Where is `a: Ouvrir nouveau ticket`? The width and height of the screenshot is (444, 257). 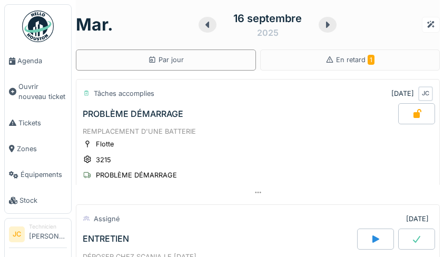 a: Ouvrir nouveau ticket is located at coordinates (38, 92).